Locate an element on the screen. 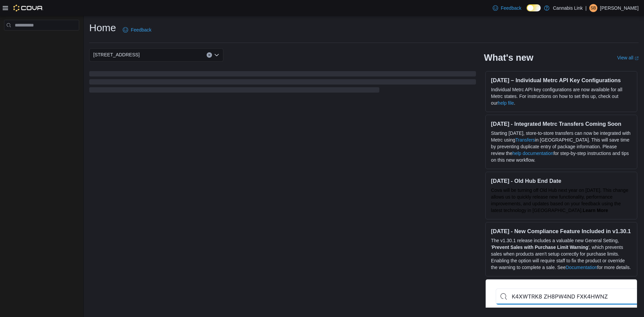 This screenshot has width=644, height=317. span: SB is located at coordinates (594, 8).